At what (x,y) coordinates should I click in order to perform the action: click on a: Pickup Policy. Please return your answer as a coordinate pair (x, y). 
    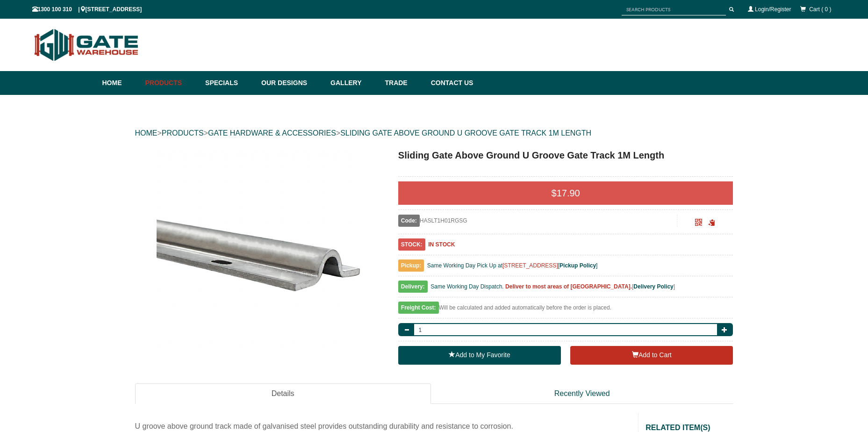
    Looking at the image, I should click on (578, 266).